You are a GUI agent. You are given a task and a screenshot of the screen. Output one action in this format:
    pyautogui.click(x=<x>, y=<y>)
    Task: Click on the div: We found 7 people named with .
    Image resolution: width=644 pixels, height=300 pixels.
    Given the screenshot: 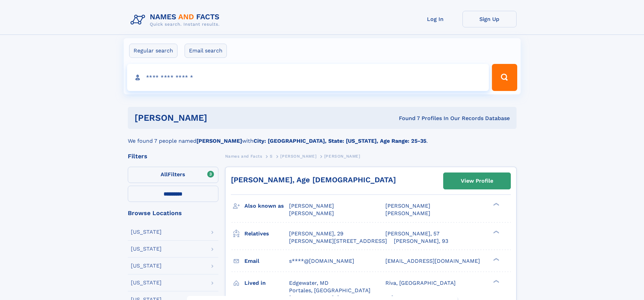 What is the action you would take?
    pyautogui.click(x=322, y=137)
    